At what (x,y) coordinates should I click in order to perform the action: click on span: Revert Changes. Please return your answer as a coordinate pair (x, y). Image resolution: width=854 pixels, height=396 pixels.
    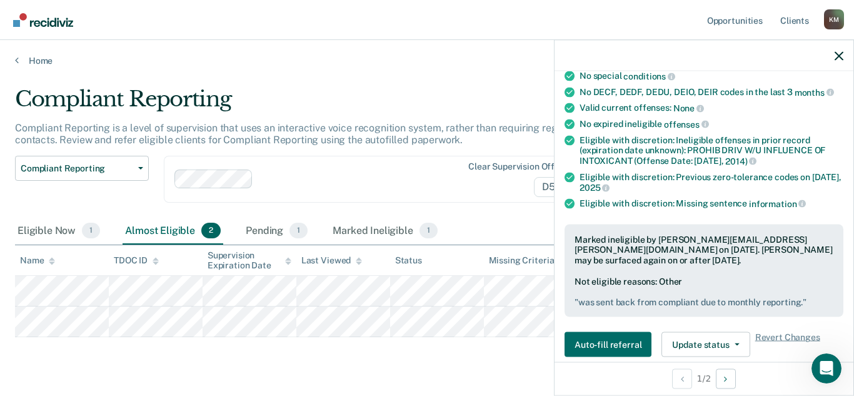
    Looking at the image, I should click on (788, 344).